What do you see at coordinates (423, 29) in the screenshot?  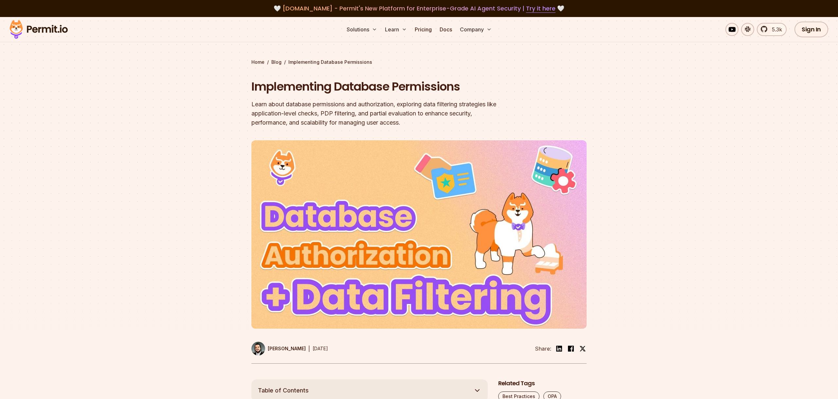 I see `a: Pricing` at bounding box center [423, 29].